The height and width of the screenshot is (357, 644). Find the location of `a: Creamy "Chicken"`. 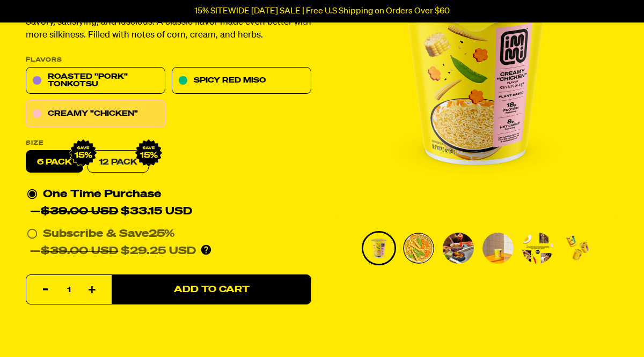

a: Creamy "Chicken" is located at coordinates (95, 114).